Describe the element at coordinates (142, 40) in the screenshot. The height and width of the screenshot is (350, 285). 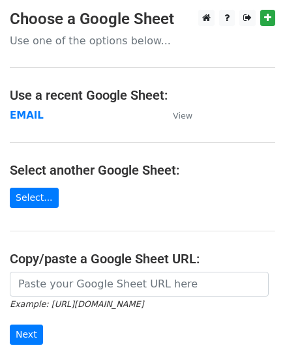
I see `p: Use one of the options below...` at that location.